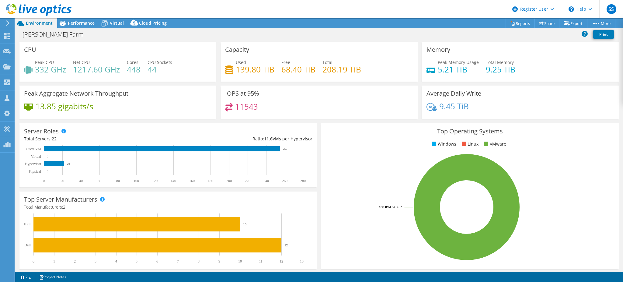  Describe the element at coordinates (469, 144) in the screenshot. I see `li: Linux` at that location.